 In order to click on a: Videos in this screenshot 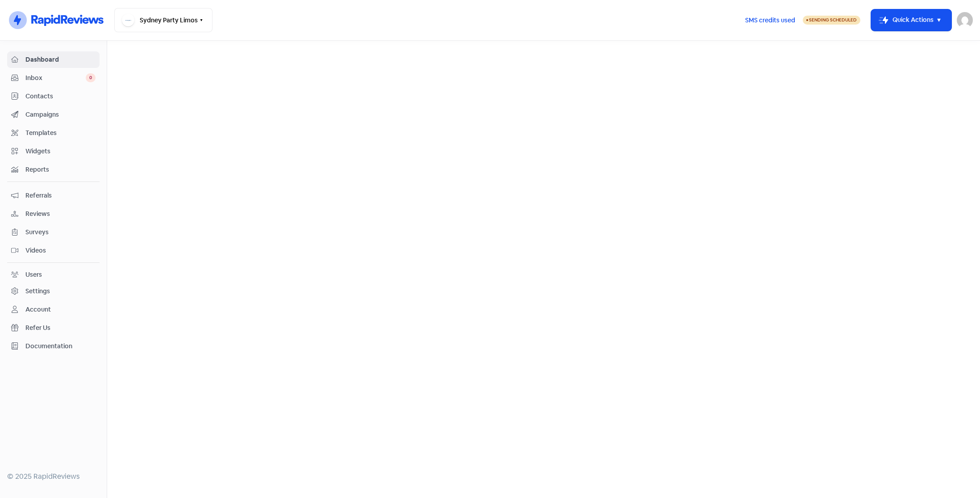, I will do `click(53, 250)`.